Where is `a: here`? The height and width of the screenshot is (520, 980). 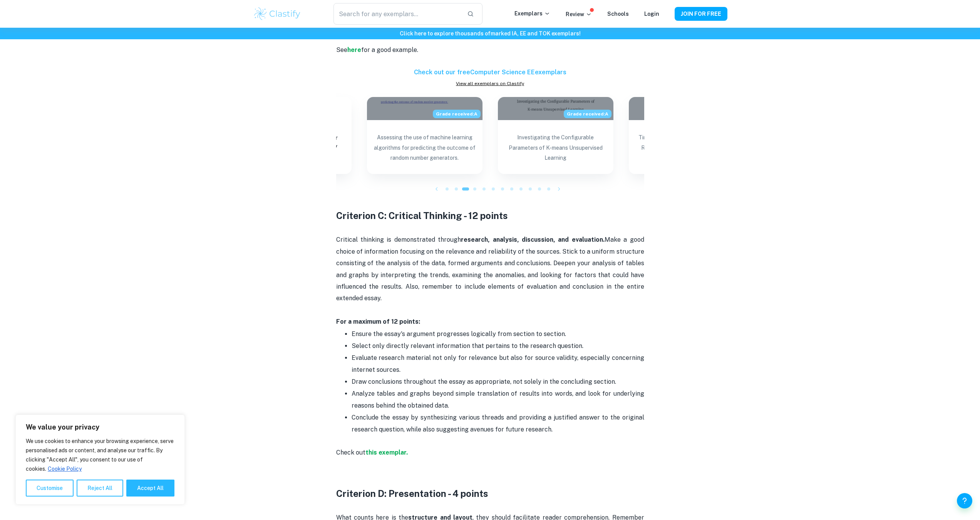 a: here is located at coordinates (354, 49).